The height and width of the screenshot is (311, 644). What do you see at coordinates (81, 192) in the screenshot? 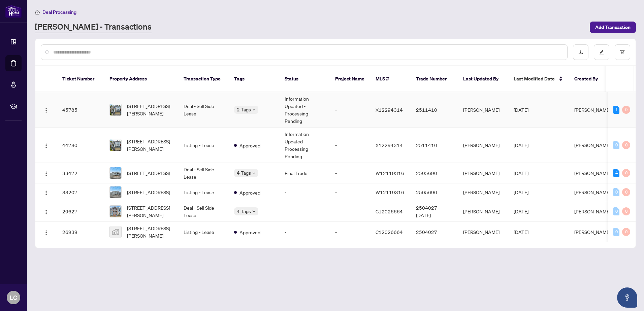
I see `td: 33207` at bounding box center [81, 192].